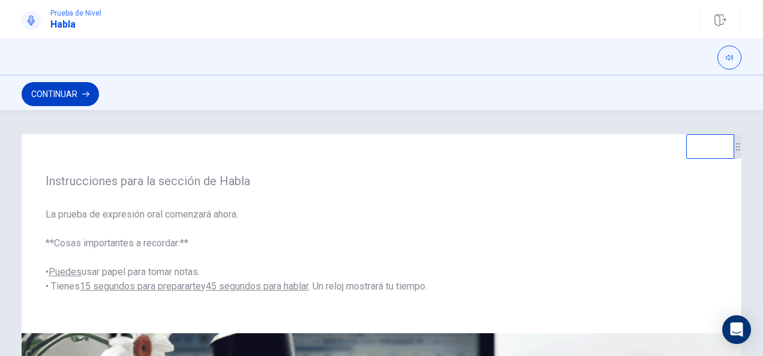  What do you see at coordinates (65, 272) in the screenshot?
I see `u: Puedes` at bounding box center [65, 272].